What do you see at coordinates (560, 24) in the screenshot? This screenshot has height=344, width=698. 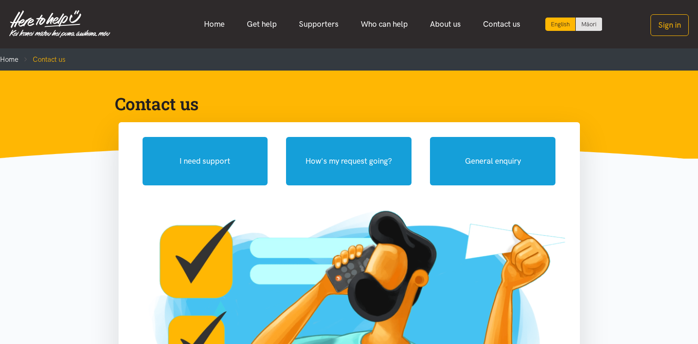 I see `div: Current language` at bounding box center [560, 24].